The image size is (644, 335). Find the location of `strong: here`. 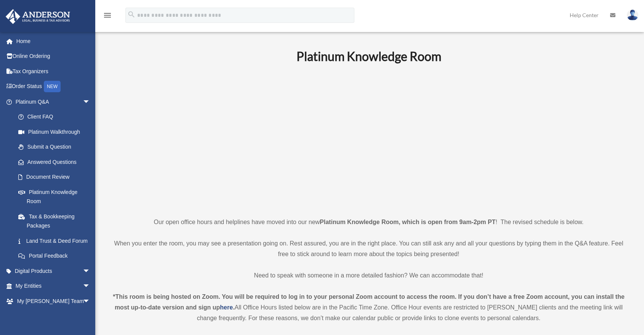

strong: here is located at coordinates (226, 307).